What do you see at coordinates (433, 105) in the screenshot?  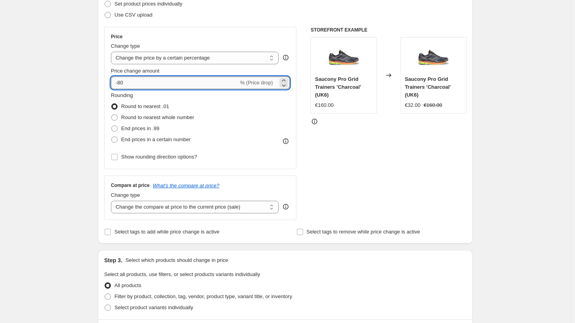 I see `strike: €160.00` at bounding box center [433, 105].